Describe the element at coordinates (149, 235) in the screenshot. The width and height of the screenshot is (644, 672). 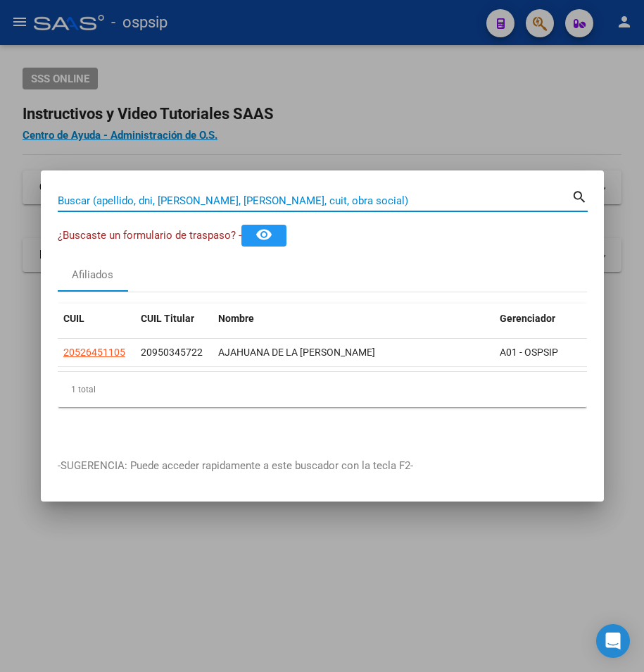
I see `span: ¿Buscaste un formulario de traspaso? -` at that location.